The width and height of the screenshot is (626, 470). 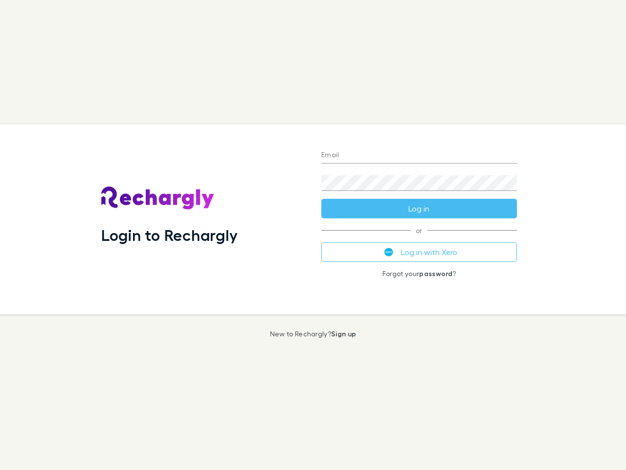 I want to click on h1: Login to Rechargly, so click(x=169, y=235).